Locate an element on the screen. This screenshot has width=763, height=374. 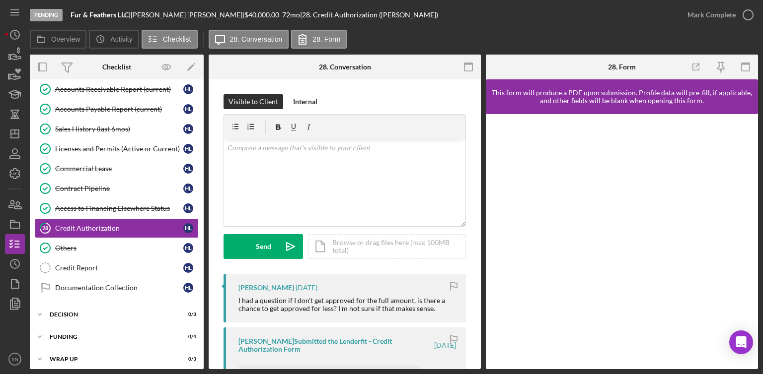
div: Accounts Payable Report (current) is located at coordinates (119, 109).